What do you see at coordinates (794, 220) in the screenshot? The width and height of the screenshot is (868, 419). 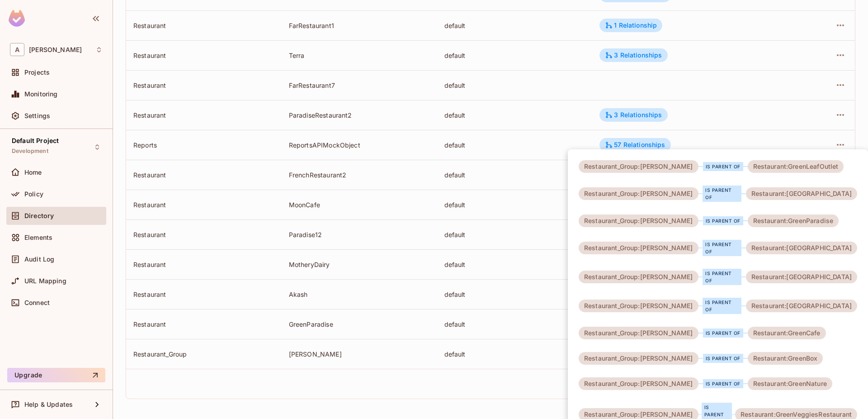 I see `div: Restaurant:GreenParadise` at bounding box center [794, 220].